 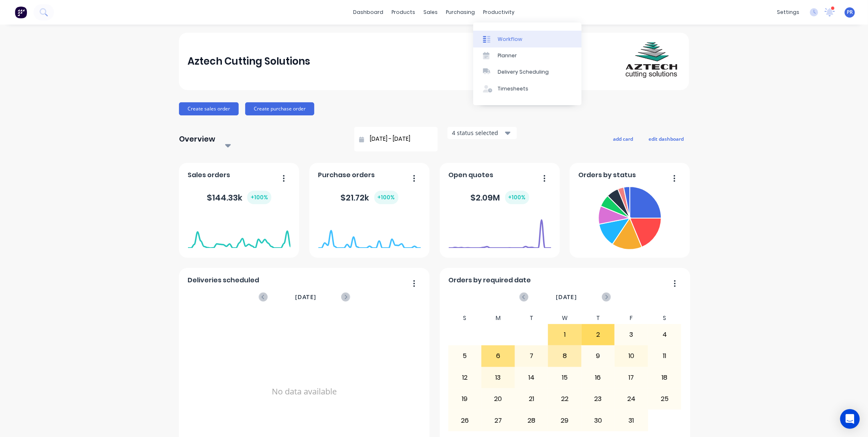 What do you see at coordinates (632, 356) in the screenshot?
I see `div: 10` at bounding box center [632, 356].